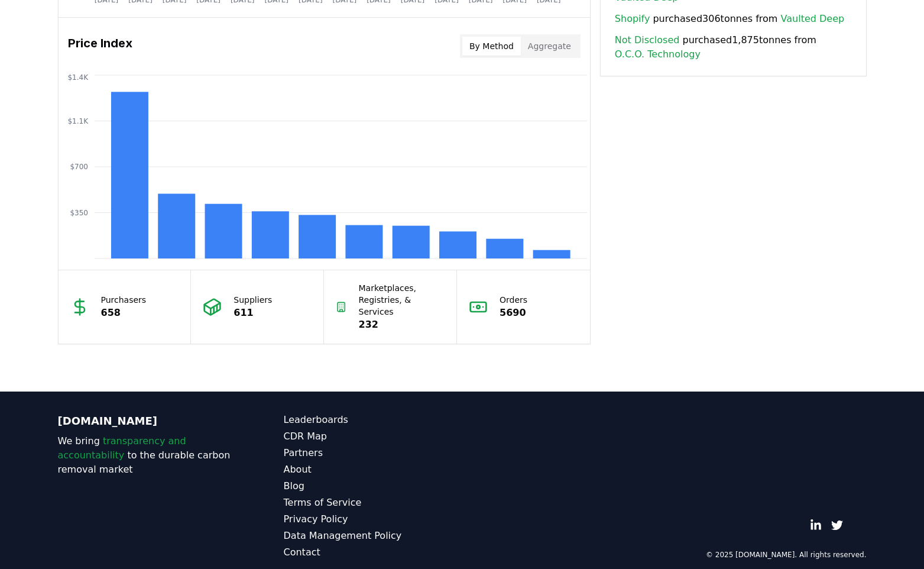 Image resolution: width=924 pixels, height=569 pixels. I want to click on p: Marketplaces, Registries, & Services, so click(402, 300).